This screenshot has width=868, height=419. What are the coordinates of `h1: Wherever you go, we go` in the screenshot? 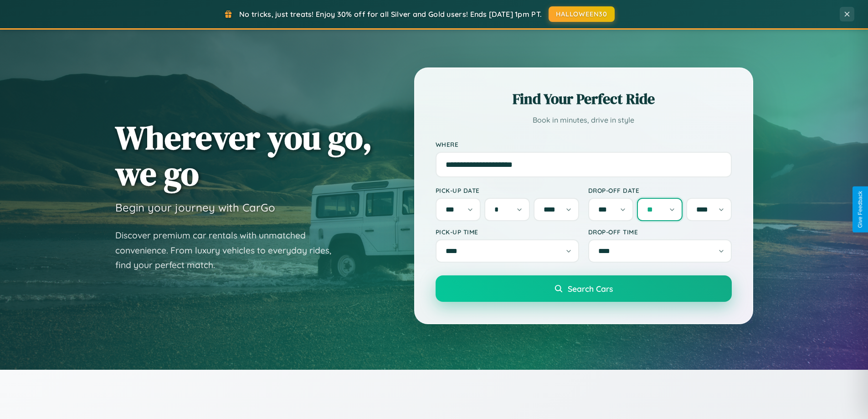 It's located at (243, 155).